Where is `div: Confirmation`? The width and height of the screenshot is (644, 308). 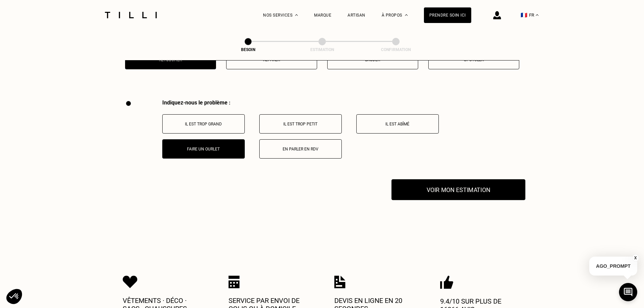 div: Confirmation is located at coordinates (396, 50).